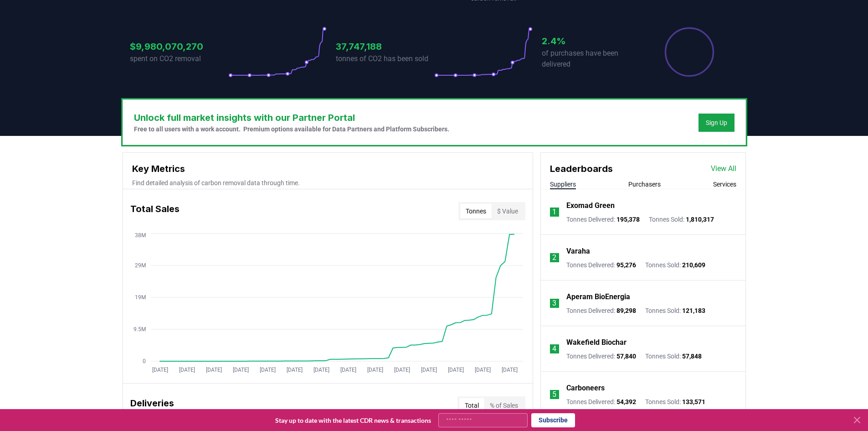  I want to click on span: 195,378, so click(628, 219).